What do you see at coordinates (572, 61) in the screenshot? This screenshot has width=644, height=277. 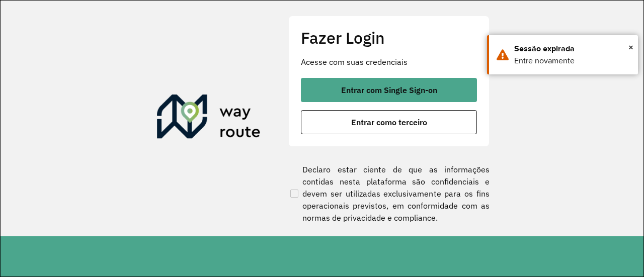 I see `div: Entre novamente` at bounding box center [572, 61].